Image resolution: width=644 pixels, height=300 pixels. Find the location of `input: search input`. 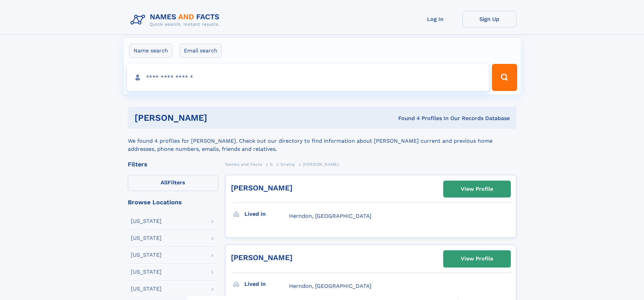

input: search input is located at coordinates (308, 78).